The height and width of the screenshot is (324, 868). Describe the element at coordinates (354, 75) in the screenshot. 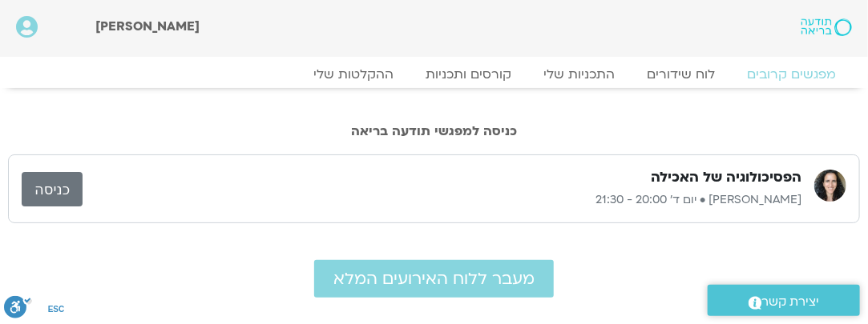

I see `a: ההקלטות שלי` at that location.